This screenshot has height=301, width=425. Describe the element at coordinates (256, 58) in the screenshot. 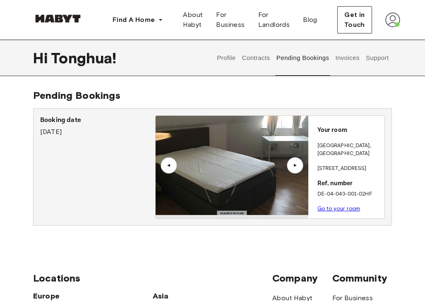

I see `button: Contracts` at that location.